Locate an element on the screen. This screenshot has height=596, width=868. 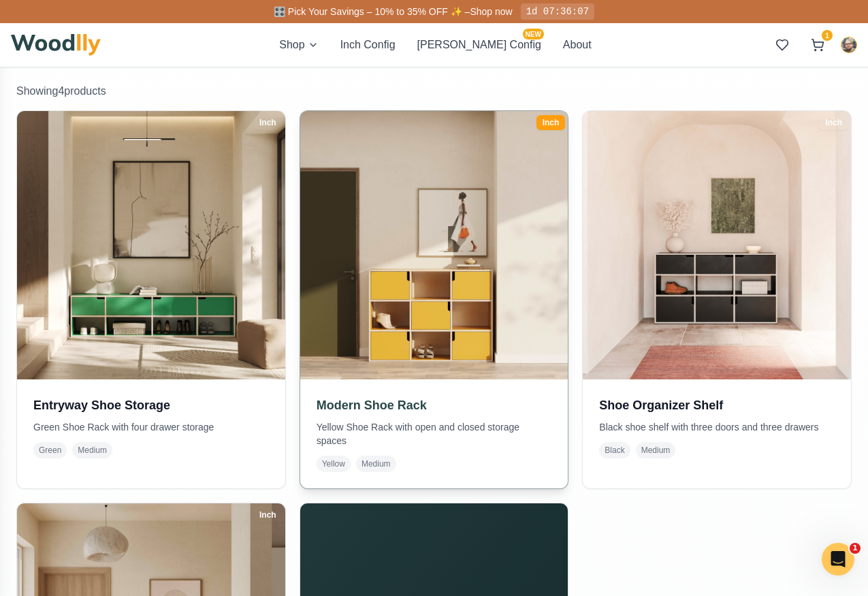
span: Black is located at coordinates (614, 450).